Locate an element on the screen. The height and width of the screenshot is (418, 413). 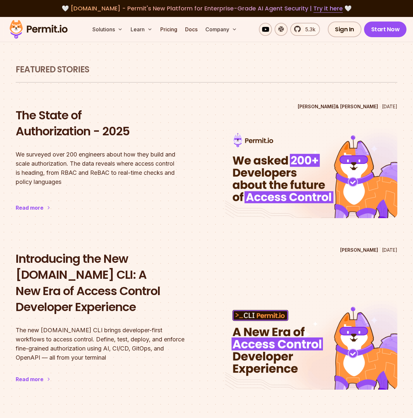
button: Solutions is located at coordinates (107, 29).